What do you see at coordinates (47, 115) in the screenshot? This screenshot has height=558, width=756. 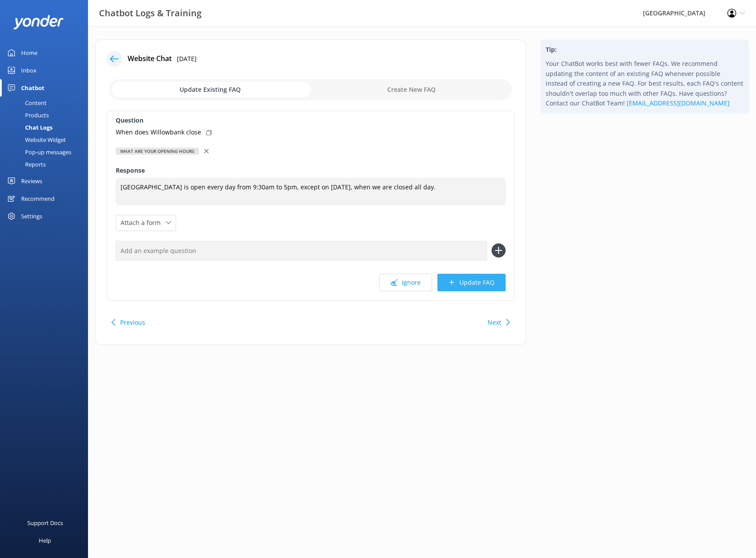 I see `a: Products` at bounding box center [47, 115].